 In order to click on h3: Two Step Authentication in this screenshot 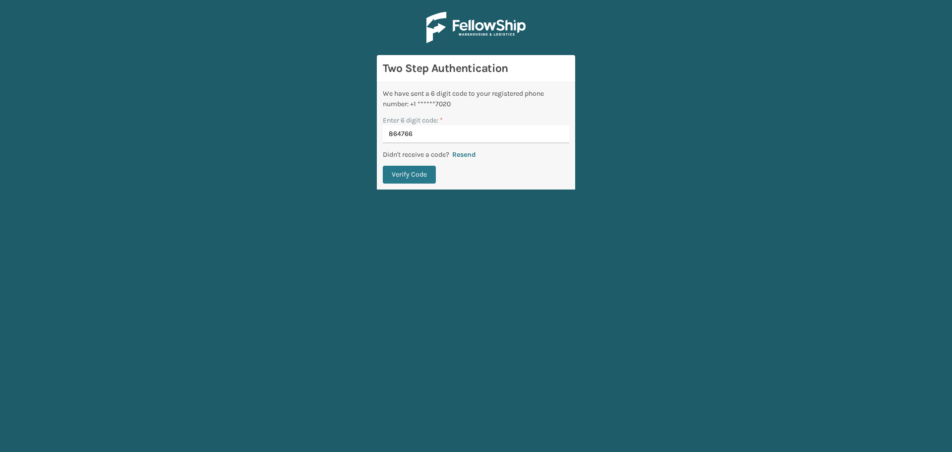, I will do `click(476, 68)`.